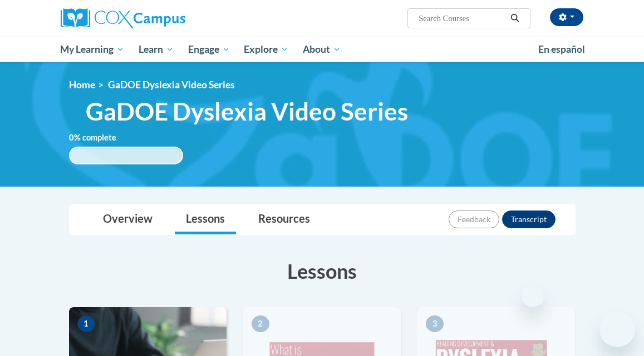 This screenshot has height=356, width=644. I want to click on a: Home, so click(82, 84).